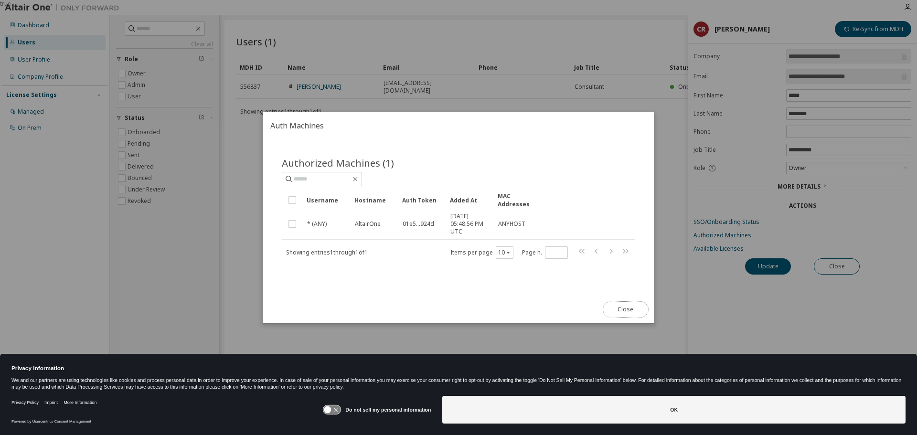 Image resolution: width=917 pixels, height=435 pixels. I want to click on button: 10, so click(504, 252).